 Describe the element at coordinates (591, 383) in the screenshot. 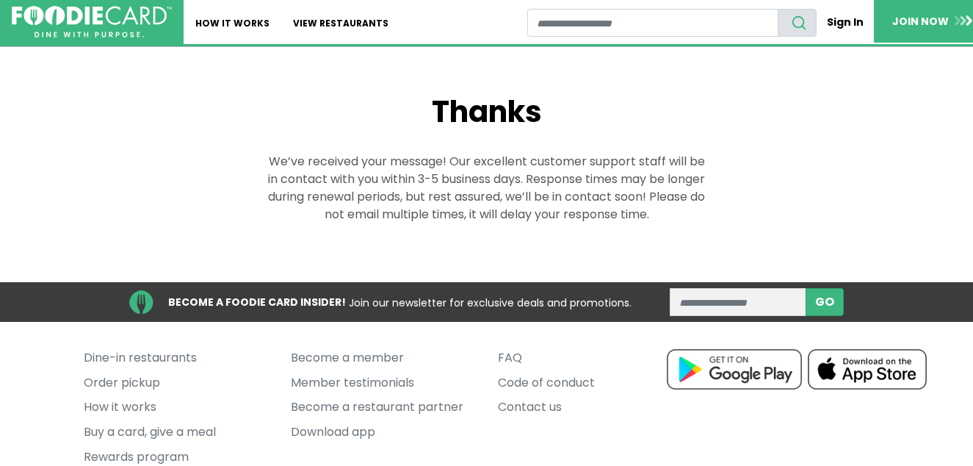

I see `a: Code of conduct` at that location.